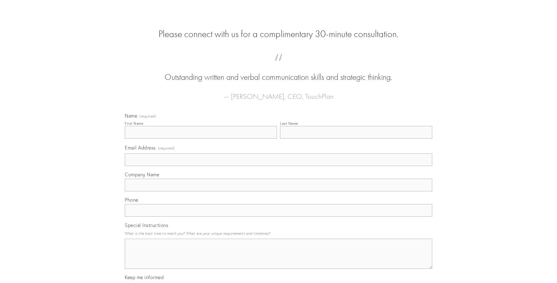 The image size is (557, 283). I want to click on h2: Please connect with us for a complimentary 30-minute consultation., so click(278, 34).